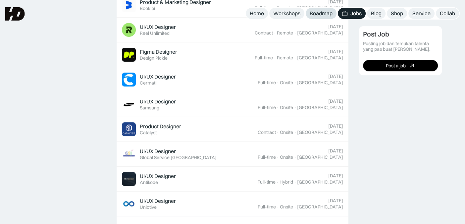 This screenshot has height=224, width=465. I want to click on div: Collab, so click(447, 13).